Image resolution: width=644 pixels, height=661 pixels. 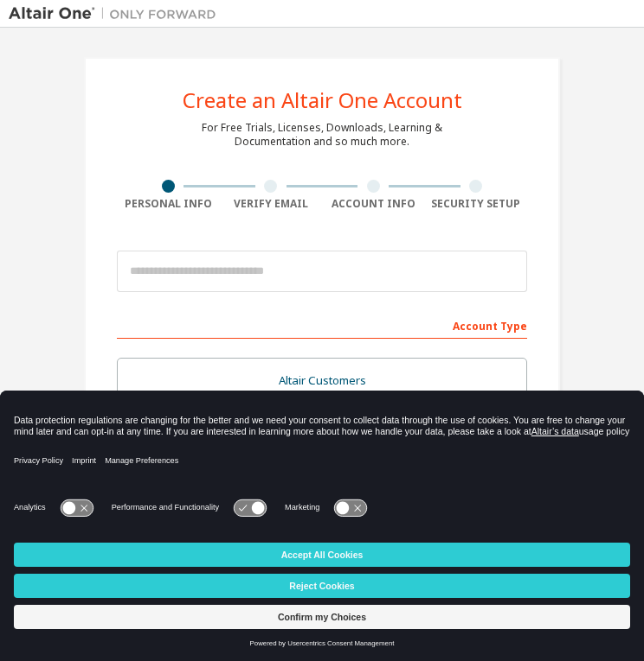 What do you see at coordinates (322, 135) in the screenshot?
I see `div: For Free Trials, Licenses, Downloads, Learning & Documentation and so much more.` at bounding box center [322, 135].